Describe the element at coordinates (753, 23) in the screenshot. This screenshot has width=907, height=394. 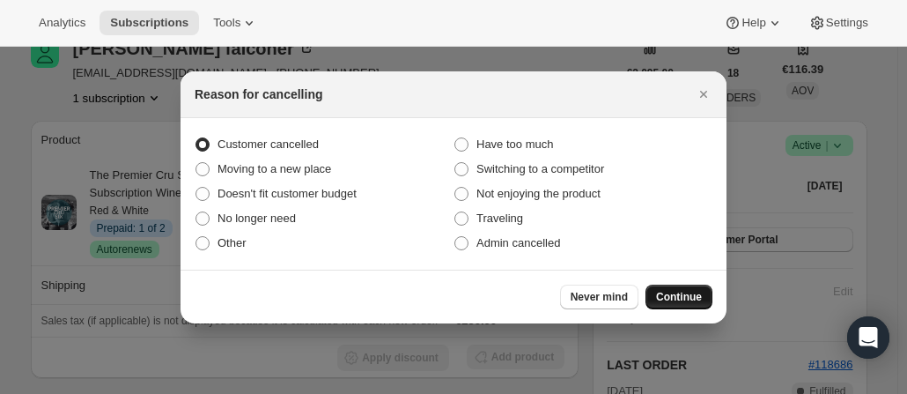
I see `span: Help` at that location.